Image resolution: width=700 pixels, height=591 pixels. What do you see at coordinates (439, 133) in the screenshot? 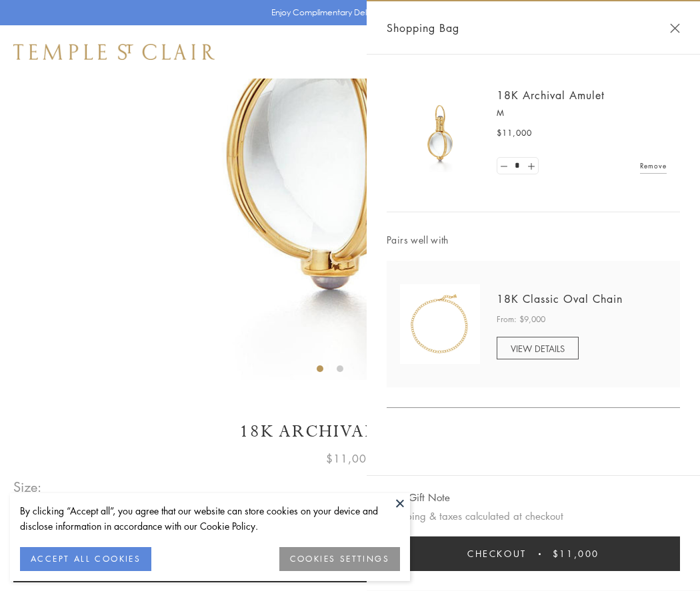
I see `img: 18K Archival Amulet` at bounding box center [439, 133].